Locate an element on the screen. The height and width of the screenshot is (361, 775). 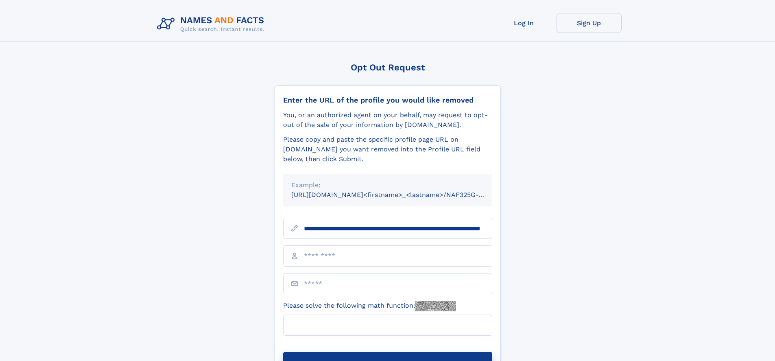
label: Please solve the following math function: is located at coordinates (369, 306).